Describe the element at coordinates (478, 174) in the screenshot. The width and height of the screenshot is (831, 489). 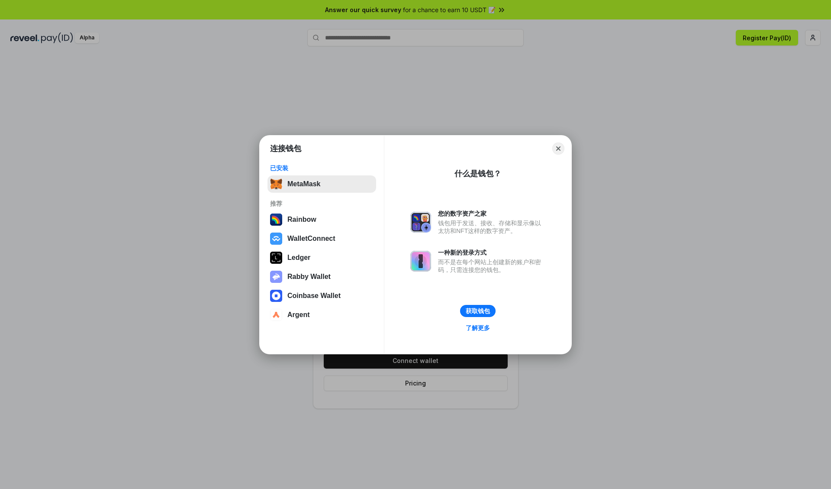
I see `div: 什么是钱包？` at that location.